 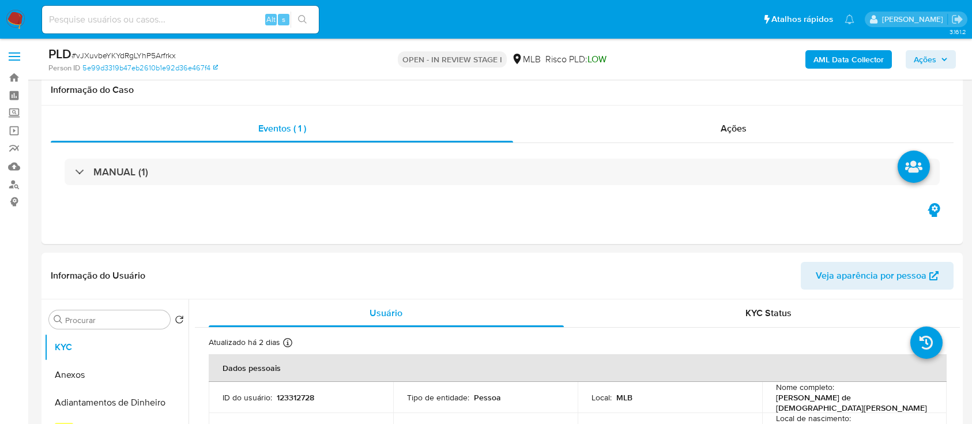 I want to click on b: PLD, so click(x=60, y=54).